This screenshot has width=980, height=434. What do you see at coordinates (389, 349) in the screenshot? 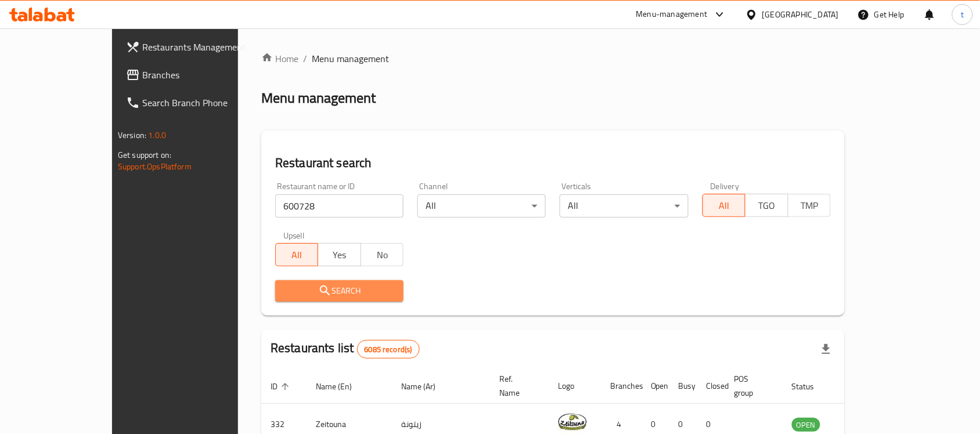
I see `span: 6085 record(s)` at bounding box center [389, 349].